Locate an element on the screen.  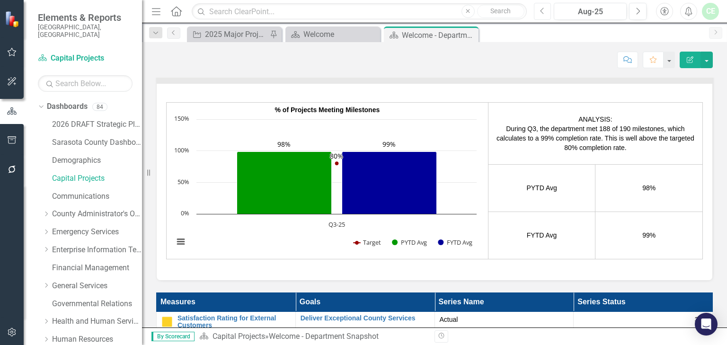
a: Satisfaction Rating for External Customers is located at coordinates (234, 322).